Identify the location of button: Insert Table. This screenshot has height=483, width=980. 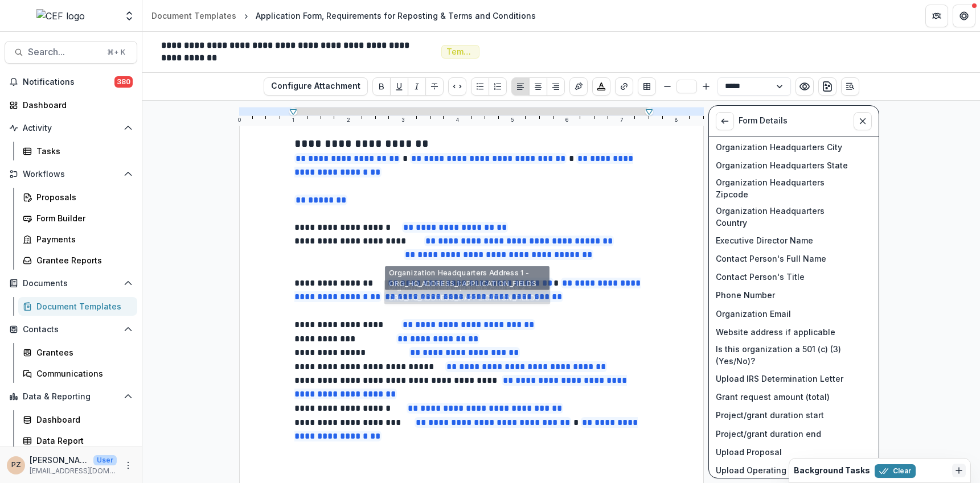
(647, 87).